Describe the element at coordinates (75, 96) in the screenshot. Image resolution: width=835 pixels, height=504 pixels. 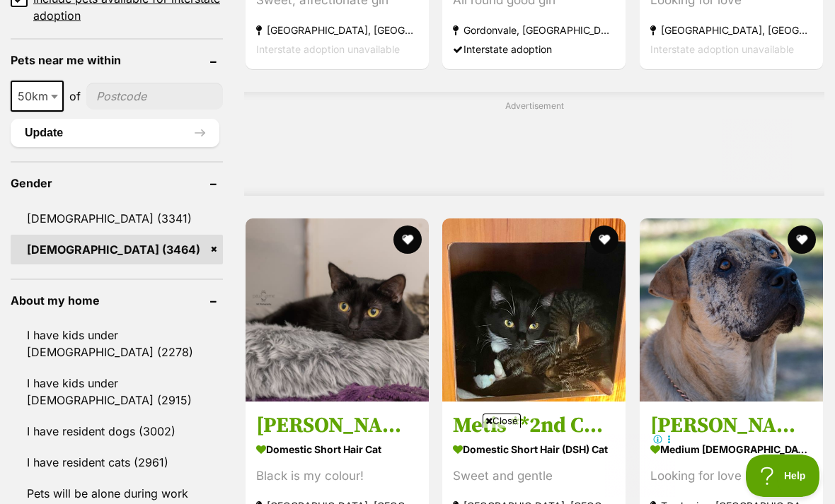
I see `span: of` at that location.